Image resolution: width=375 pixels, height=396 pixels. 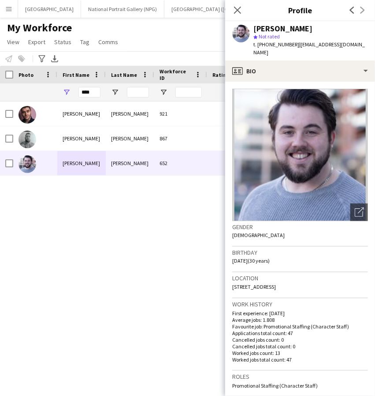 I want to click on h3: Birthday, so click(x=300, y=252).